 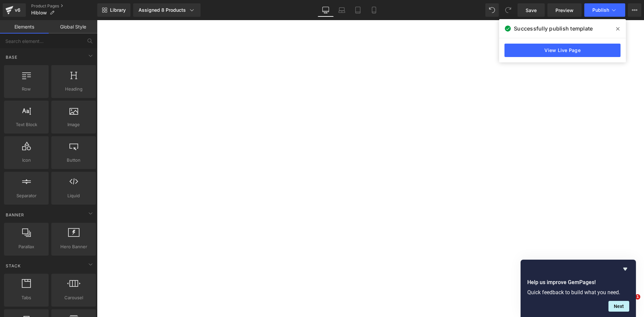 What do you see at coordinates (26, 125) in the screenshot?
I see `span: Text Block` at bounding box center [26, 125].